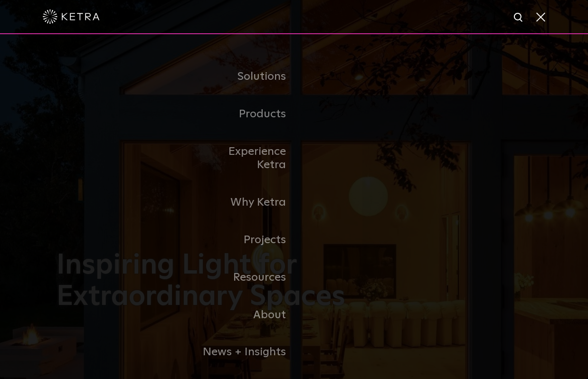 The image size is (588, 379). I want to click on a: Experience Ketra, so click(245, 158).